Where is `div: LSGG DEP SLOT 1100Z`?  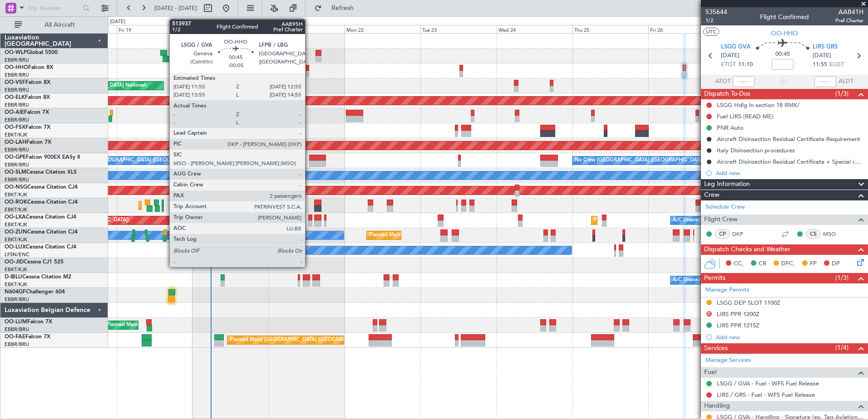
div: LSGG DEP SLOT 1100Z is located at coordinates (748, 303).